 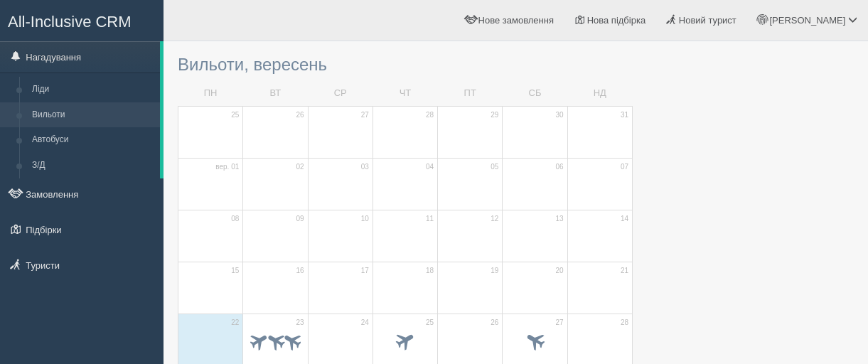 I want to click on a: З/Д, so click(x=93, y=166).